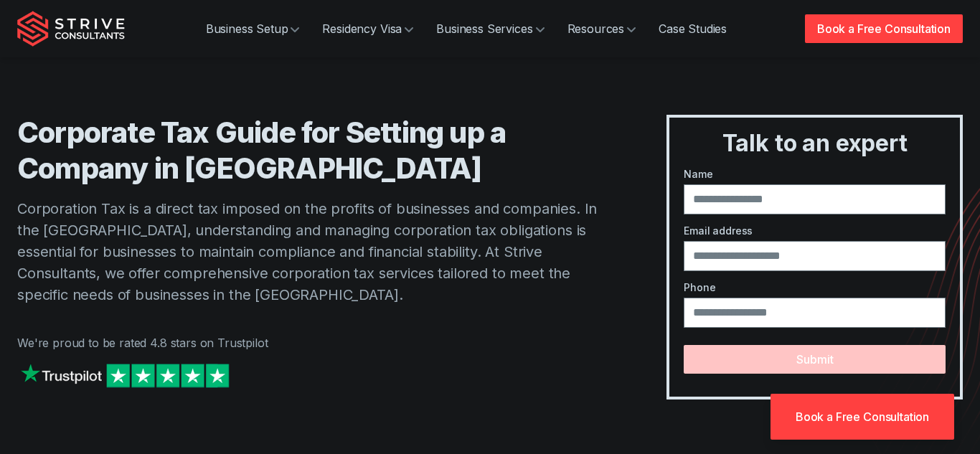  What do you see at coordinates (313, 343) in the screenshot?
I see `p: We're proud to be rated 4.8 stars on Trustpilot` at bounding box center [313, 343].